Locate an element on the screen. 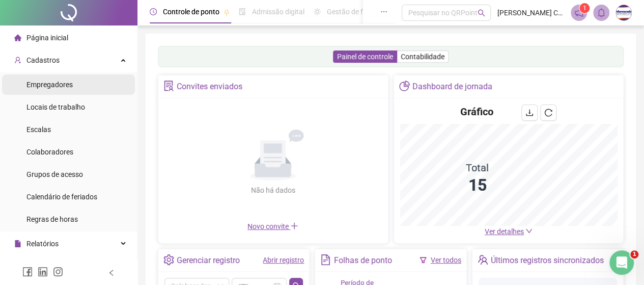 The width and height of the screenshot is (644, 285). span: file-done is located at coordinates (243, 12).